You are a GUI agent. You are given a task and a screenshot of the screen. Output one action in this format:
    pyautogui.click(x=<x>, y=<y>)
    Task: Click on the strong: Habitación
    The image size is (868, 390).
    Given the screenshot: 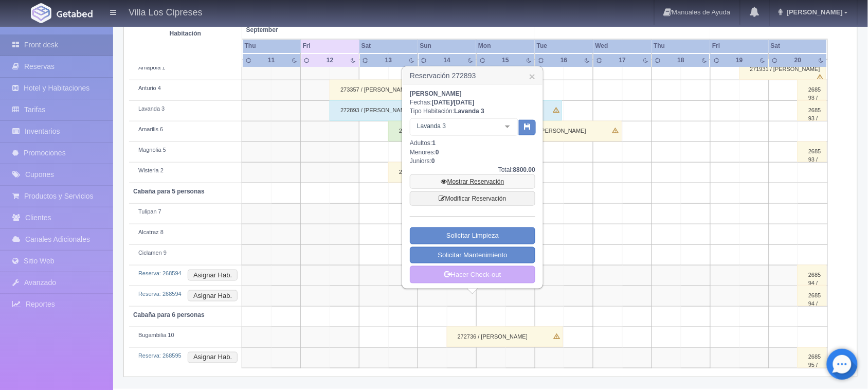 What is the action you would take?
    pyautogui.click(x=185, y=33)
    